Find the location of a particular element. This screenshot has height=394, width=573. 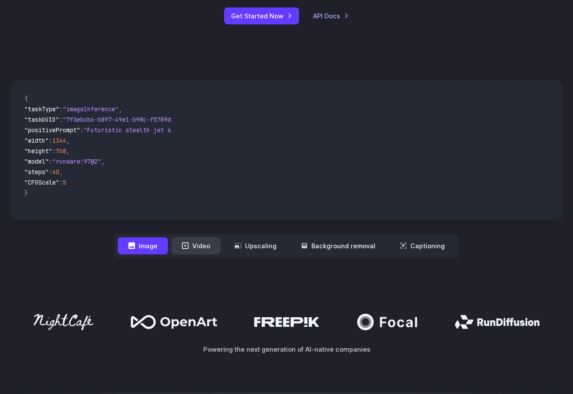

button: Upscaling is located at coordinates (256, 246).